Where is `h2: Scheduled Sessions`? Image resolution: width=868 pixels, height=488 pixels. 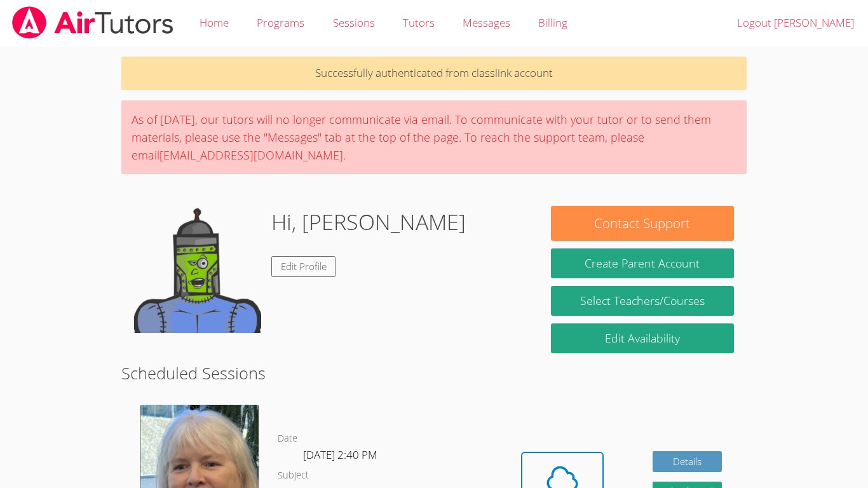
h2: Scheduled Sessions is located at coordinates (434, 373).